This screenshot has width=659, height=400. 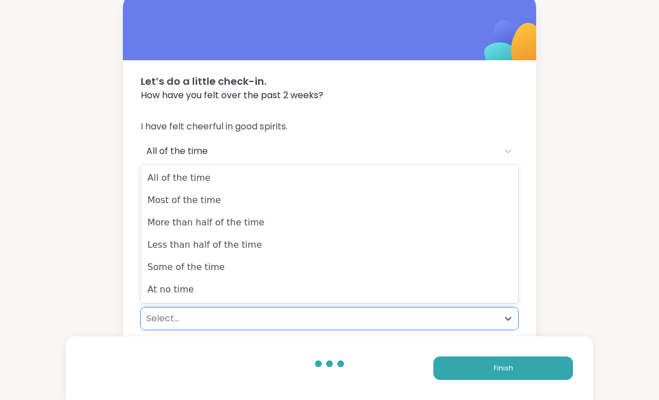 I want to click on div: Some of the time, so click(x=329, y=267).